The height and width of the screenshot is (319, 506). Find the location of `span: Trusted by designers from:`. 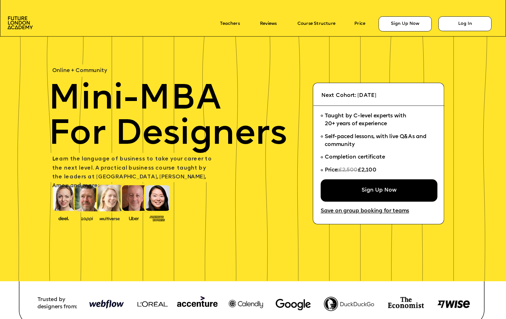

span: Trusted by designers from: is located at coordinates (57, 303).